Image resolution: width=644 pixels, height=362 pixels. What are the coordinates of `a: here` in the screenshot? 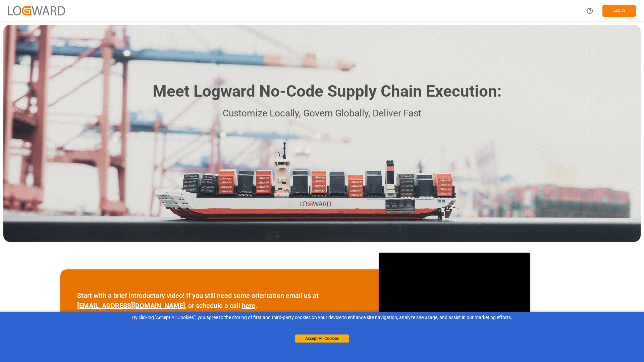 It's located at (249, 305).